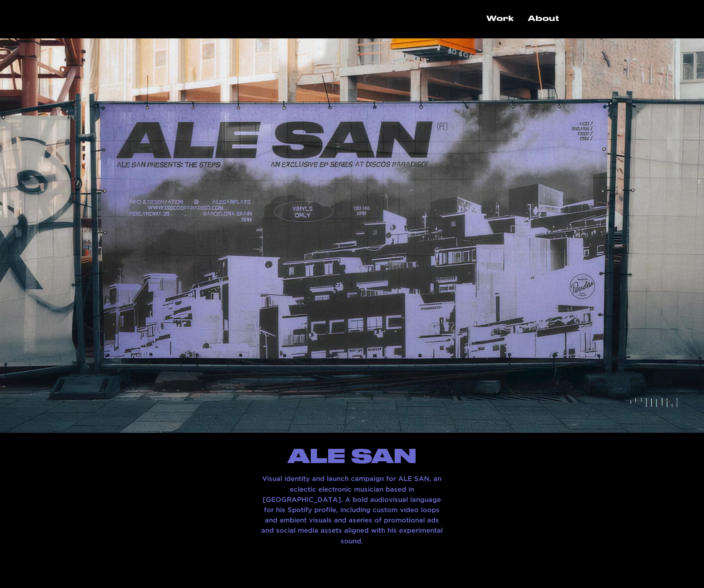  Describe the element at coordinates (500, 19) in the screenshot. I see `a: Work` at that location.